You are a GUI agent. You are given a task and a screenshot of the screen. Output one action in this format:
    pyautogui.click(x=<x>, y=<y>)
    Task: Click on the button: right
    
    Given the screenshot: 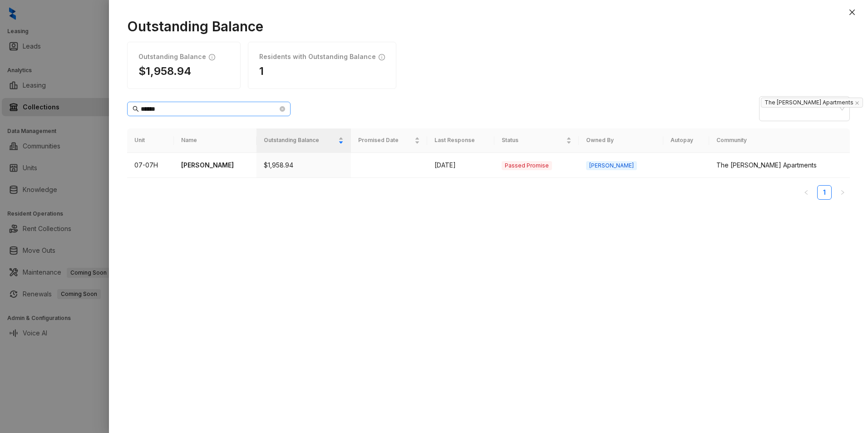 What is the action you would take?
    pyautogui.click(x=843, y=193)
    